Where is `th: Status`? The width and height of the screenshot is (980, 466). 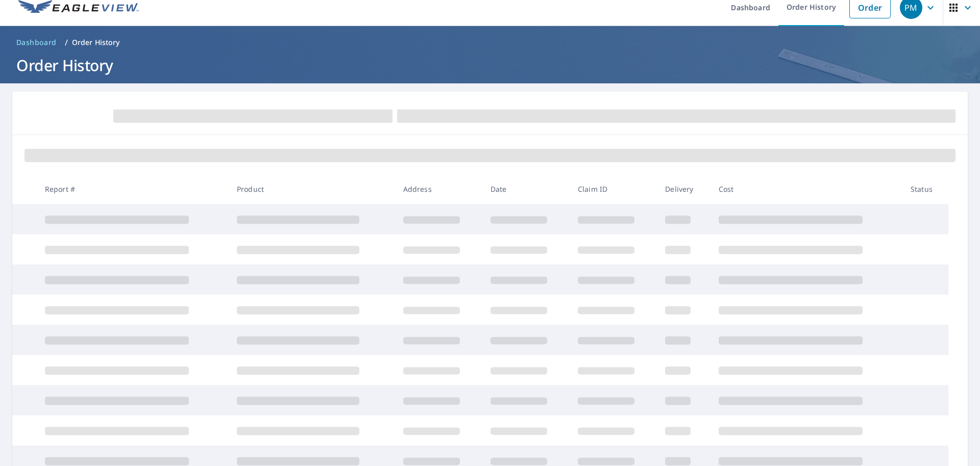
th: Status is located at coordinates (925, 189).